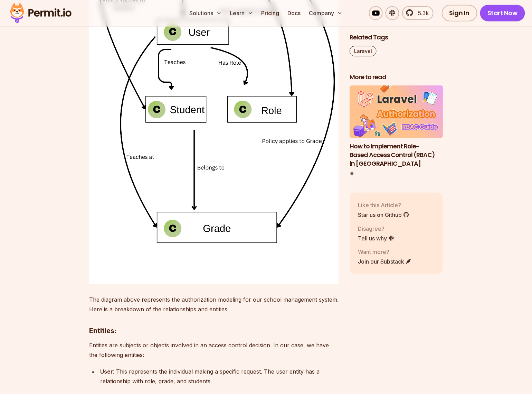  What do you see at coordinates (101, 331) in the screenshot?
I see `strong: Entities` at bounding box center [101, 331].